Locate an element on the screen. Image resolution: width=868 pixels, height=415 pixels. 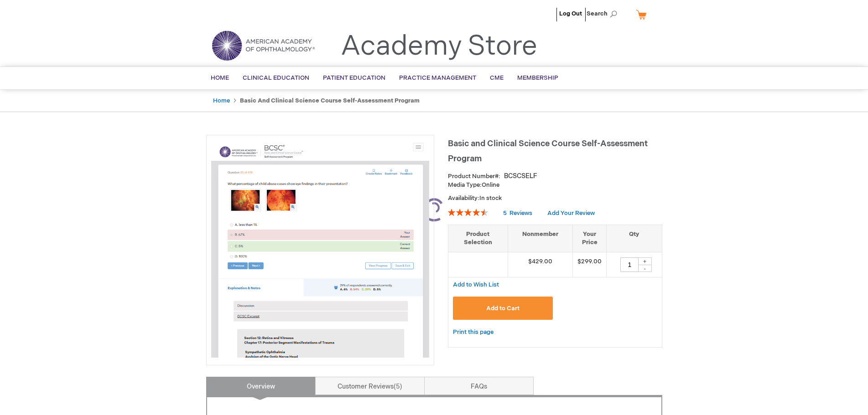
button: Add to Cart is located at coordinates (503, 308).